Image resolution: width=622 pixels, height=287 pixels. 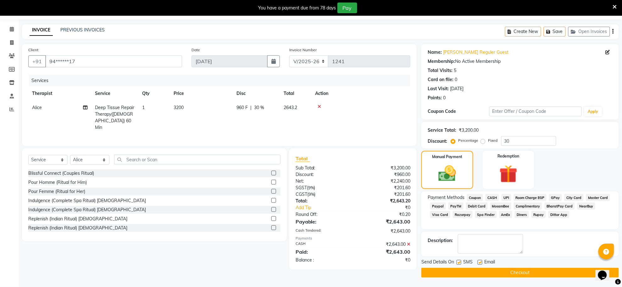 What do you see at coordinates (322, 214) in the screenshot?
I see `div: Round Off:` at bounding box center [322, 214].